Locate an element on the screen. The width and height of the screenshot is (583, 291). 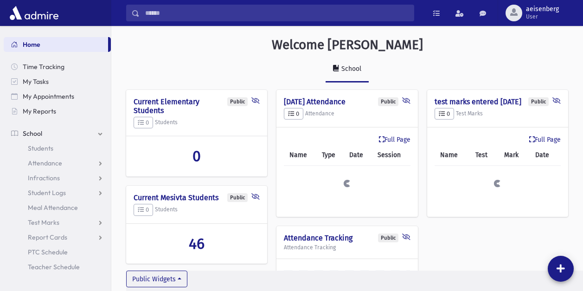
span: Student Logs is located at coordinates (47, 193).